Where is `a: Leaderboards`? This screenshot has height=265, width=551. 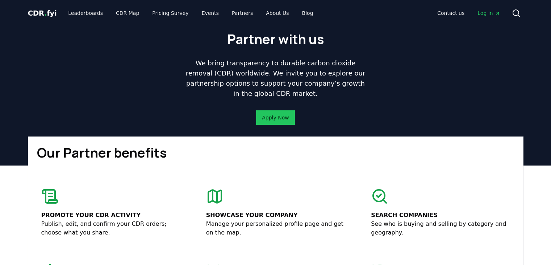 a: Leaderboards is located at coordinates (86, 13).